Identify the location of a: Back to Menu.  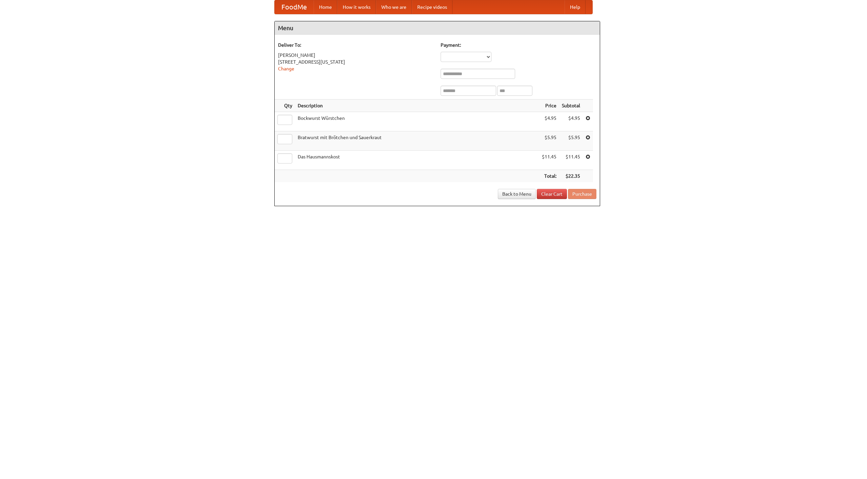
(517, 194).